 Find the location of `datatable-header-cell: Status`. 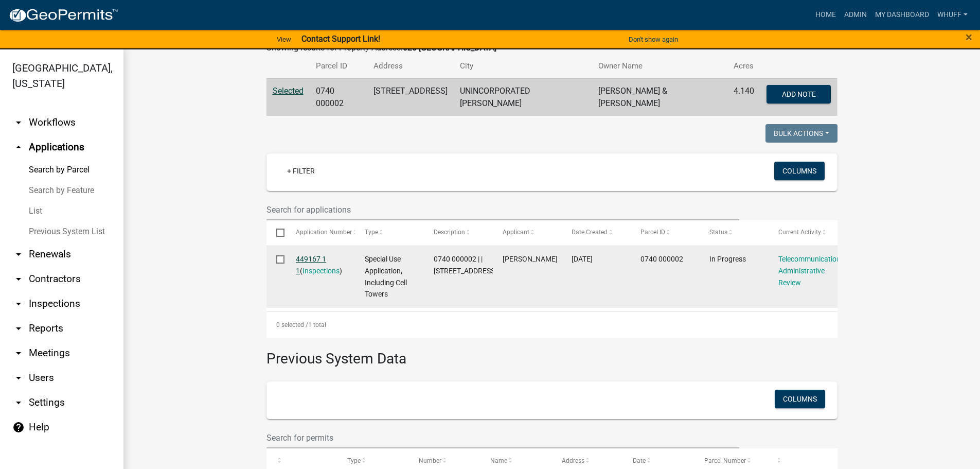

datatable-header-cell: Status is located at coordinates (734, 233).